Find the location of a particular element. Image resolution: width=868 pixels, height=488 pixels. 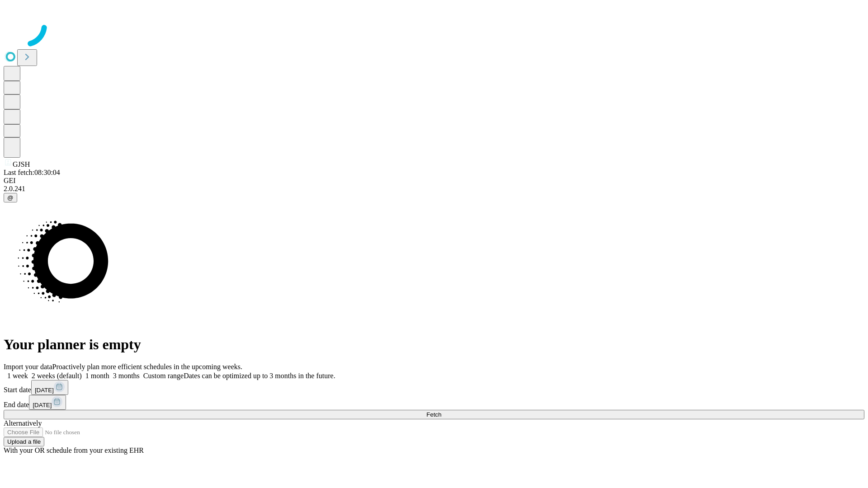

h1: Your planner is empty is located at coordinates (434, 345).